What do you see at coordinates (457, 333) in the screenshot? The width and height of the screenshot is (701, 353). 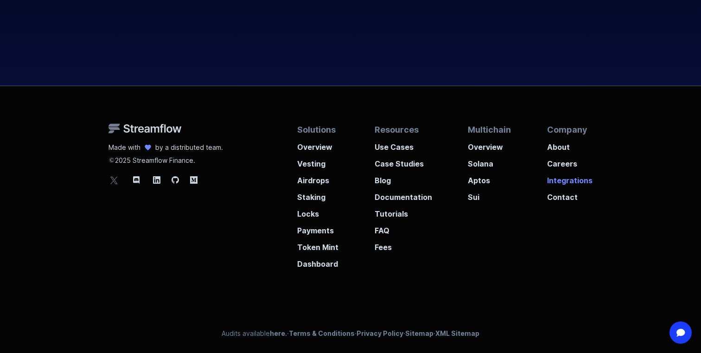 I see `a: XML Sitemap` at bounding box center [457, 333].